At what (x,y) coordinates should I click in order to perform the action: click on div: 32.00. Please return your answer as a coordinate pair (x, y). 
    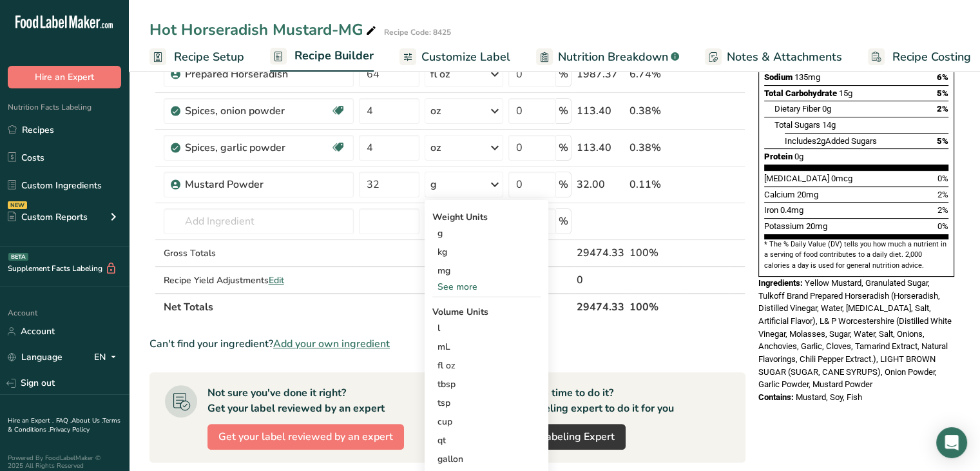
    Looking at the image, I should click on (600, 185).